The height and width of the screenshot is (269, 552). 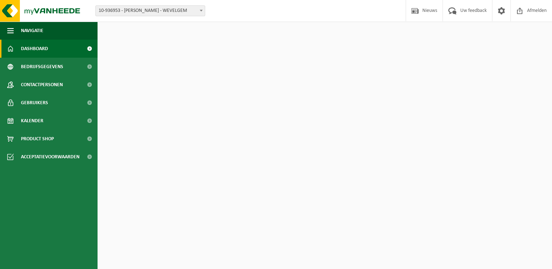 I want to click on span: 10-936953 - KWARTO WEVELGEM - WEVELGEM, so click(x=150, y=11).